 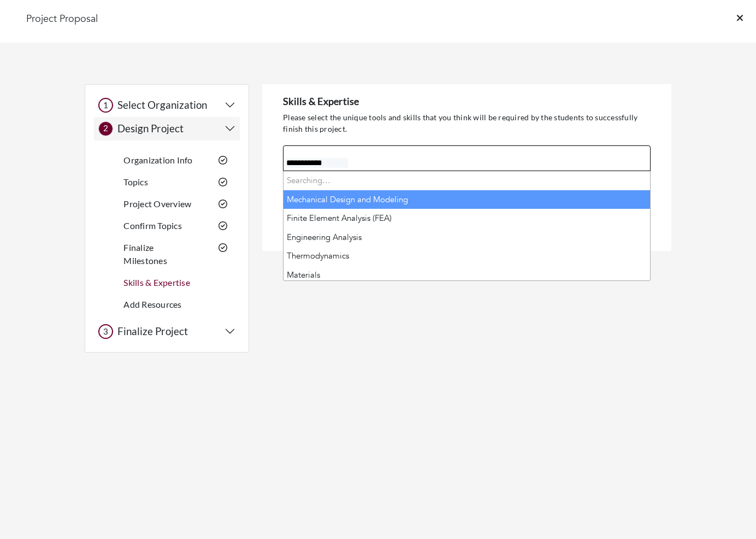 I want to click on button: 3 Finalize Project, so click(x=167, y=331).